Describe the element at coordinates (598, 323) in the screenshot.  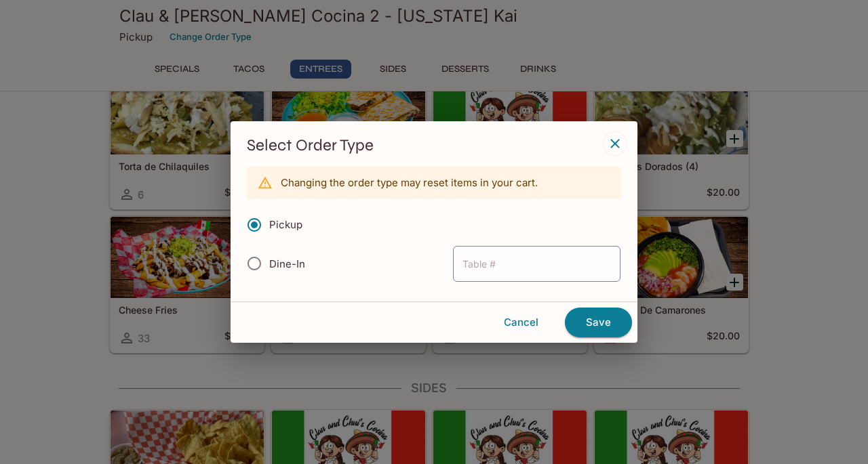
I see `button: Save` at that location.